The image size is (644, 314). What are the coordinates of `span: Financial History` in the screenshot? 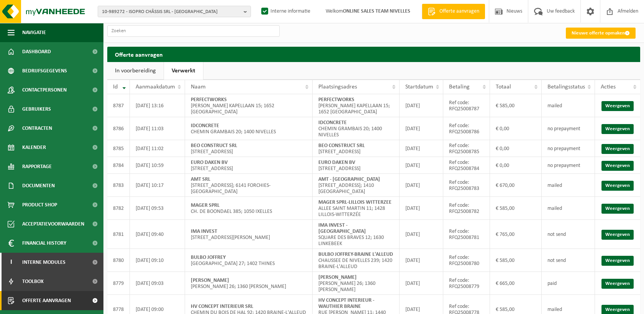 It's located at (44, 243).